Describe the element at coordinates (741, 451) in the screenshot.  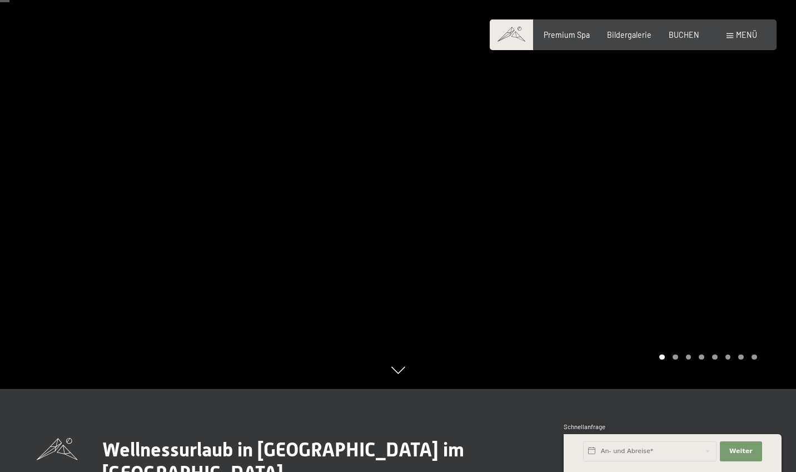
I see `span: Weiter` at that location.